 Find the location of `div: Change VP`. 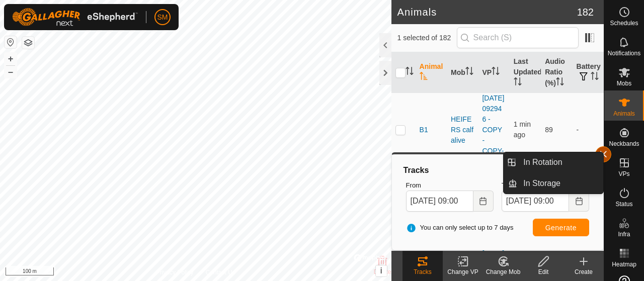

div: Change VP is located at coordinates (463, 272).